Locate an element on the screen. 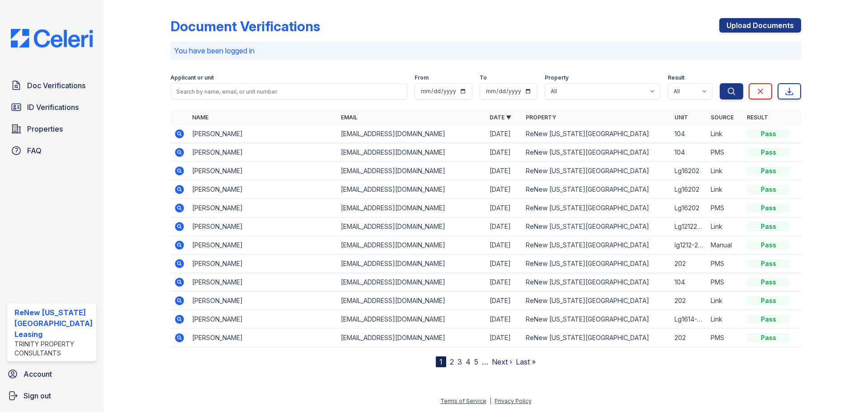 Image resolution: width=868 pixels, height=412 pixels. td: Lg1212202 is located at coordinates (689, 227).